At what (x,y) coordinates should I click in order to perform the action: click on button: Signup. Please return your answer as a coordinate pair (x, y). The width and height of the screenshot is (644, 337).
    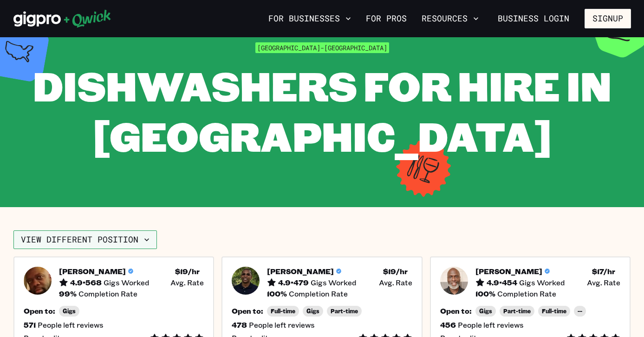
    Looking at the image, I should click on (608, 18).